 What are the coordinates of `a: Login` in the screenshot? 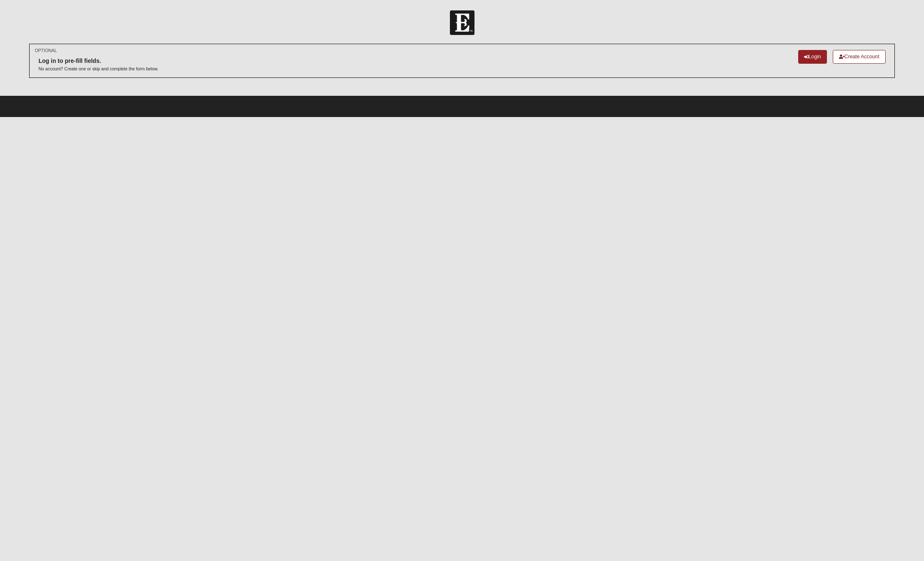 It's located at (812, 57).